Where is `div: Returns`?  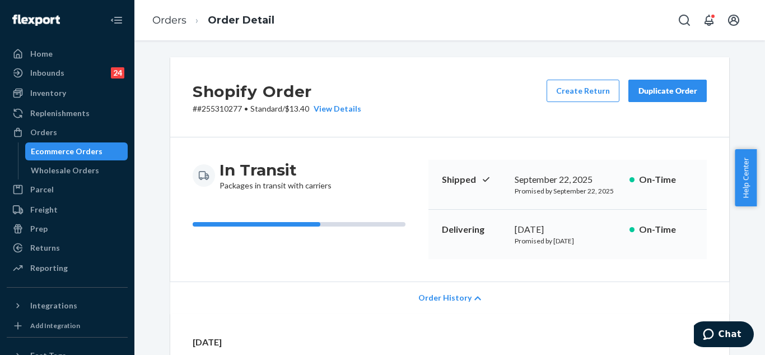 div: Returns is located at coordinates (45, 248).